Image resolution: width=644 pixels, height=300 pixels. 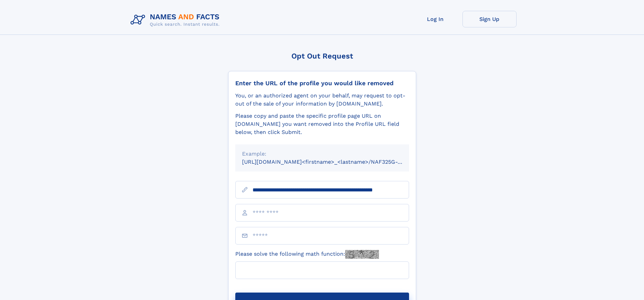 What do you see at coordinates (322, 56) in the screenshot?
I see `div: Opt Out Request` at bounding box center [322, 56].